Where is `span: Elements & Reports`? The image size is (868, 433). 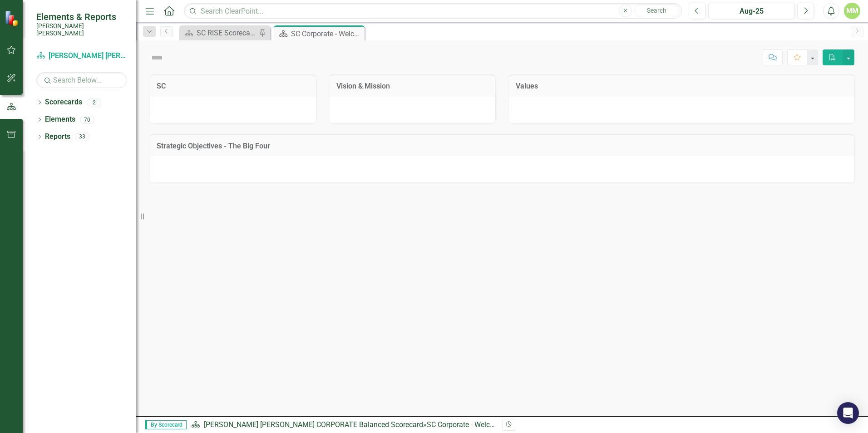
span: Elements & Reports is located at coordinates (82, 17).